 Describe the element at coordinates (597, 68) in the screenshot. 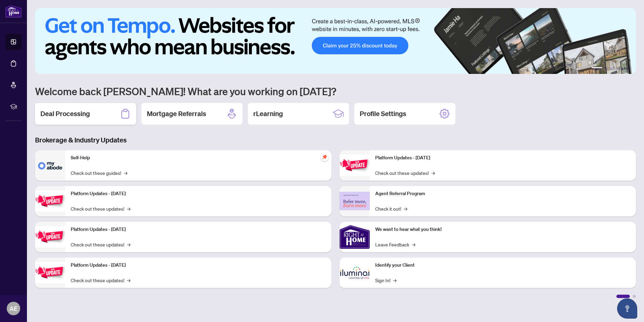

I see `button: 1` at that location.